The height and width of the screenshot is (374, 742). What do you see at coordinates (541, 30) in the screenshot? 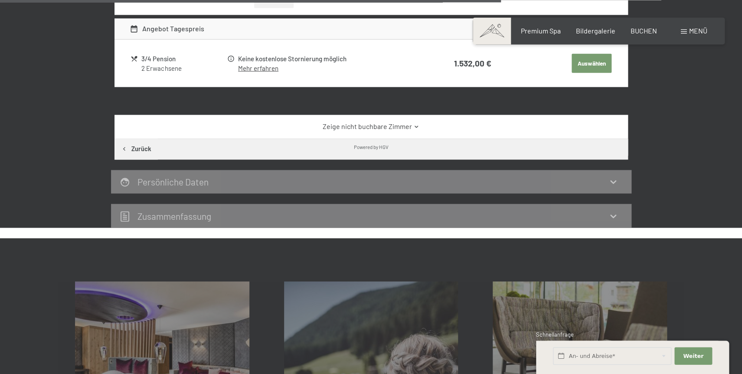
I see `span: Premium Spa` at bounding box center [541, 30].